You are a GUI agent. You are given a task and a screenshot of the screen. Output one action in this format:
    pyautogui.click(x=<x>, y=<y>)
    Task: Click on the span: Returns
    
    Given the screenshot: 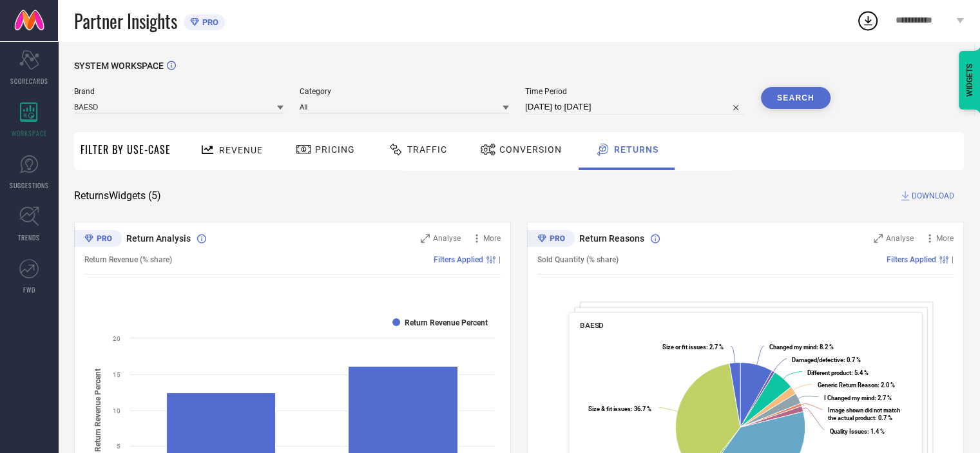 What is the action you would take?
    pyautogui.click(x=636, y=150)
    